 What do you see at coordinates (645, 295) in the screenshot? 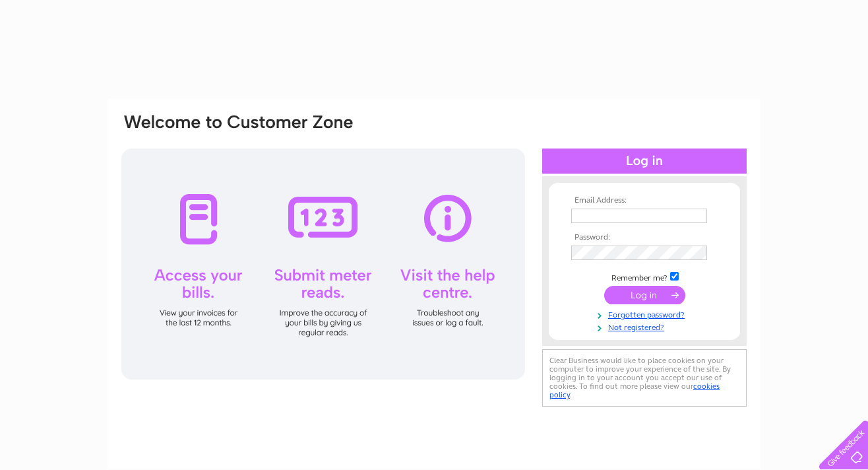
I see `input: Submit` at bounding box center [645, 295].